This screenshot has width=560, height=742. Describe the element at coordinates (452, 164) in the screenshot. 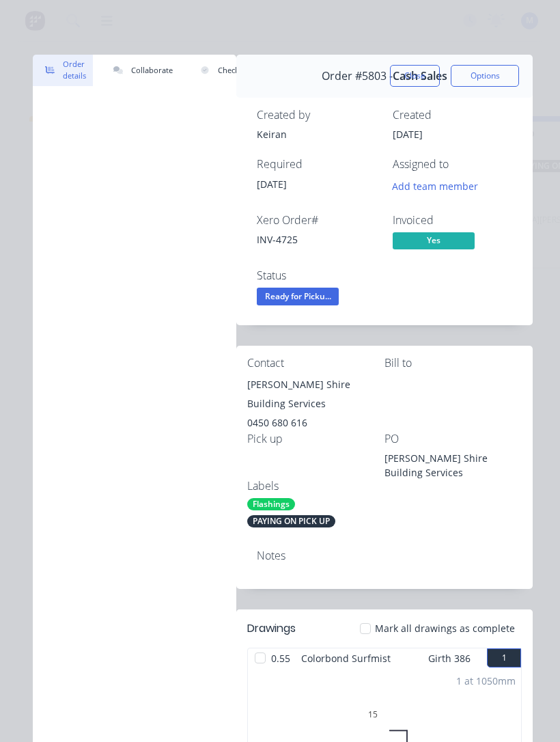

I see `div: Assigned to` at that location.